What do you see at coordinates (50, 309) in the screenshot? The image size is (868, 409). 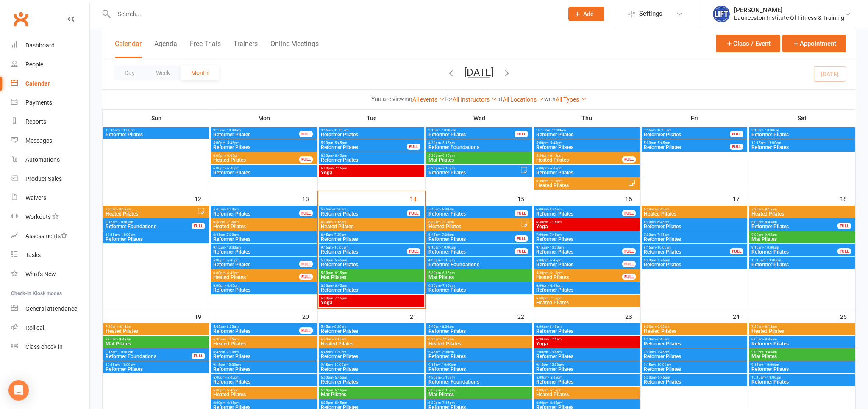 I see `a: General attendance kiosk mode` at bounding box center [50, 309].